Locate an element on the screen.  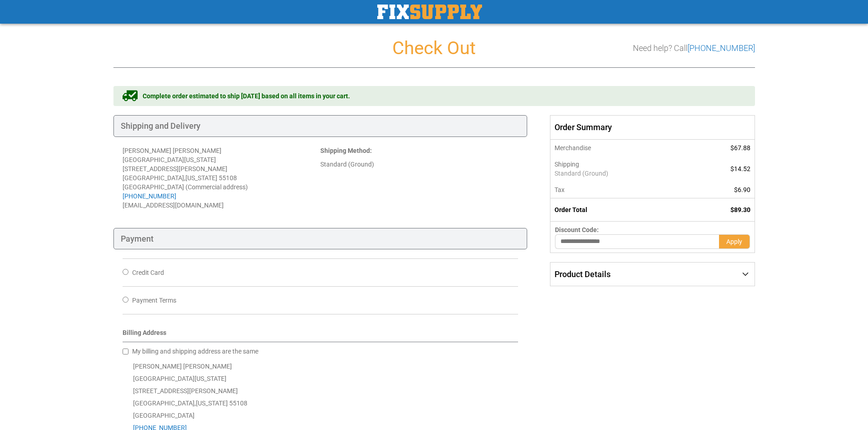
span: Credit Card is located at coordinates (148, 273).